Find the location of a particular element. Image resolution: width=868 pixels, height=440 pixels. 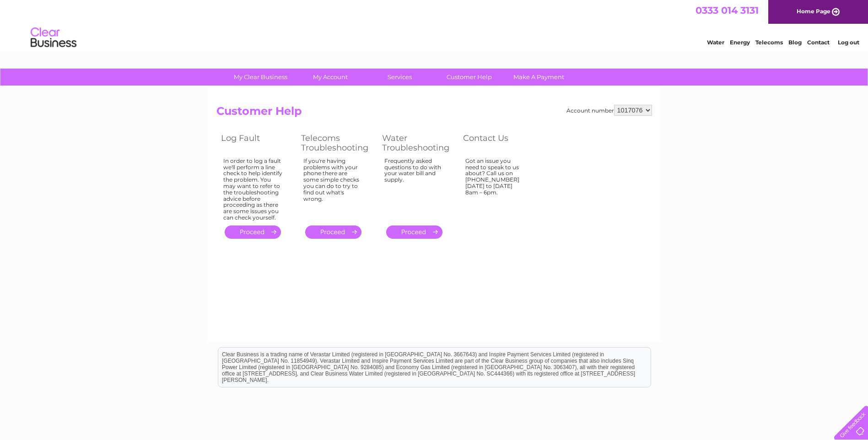

a: Energy is located at coordinates (740, 42).